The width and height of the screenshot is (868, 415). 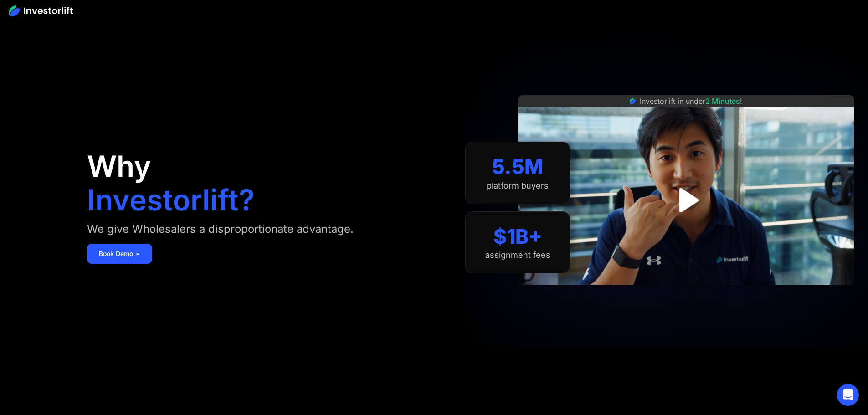 What do you see at coordinates (518, 167) in the screenshot?
I see `div: 5.5M` at bounding box center [518, 167].